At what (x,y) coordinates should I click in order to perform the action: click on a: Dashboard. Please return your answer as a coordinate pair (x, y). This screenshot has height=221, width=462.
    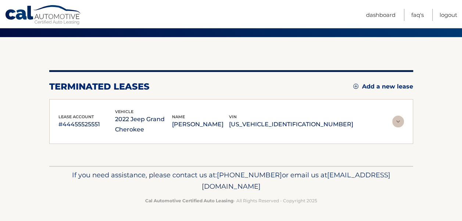
    Looking at the image, I should click on (381, 15).